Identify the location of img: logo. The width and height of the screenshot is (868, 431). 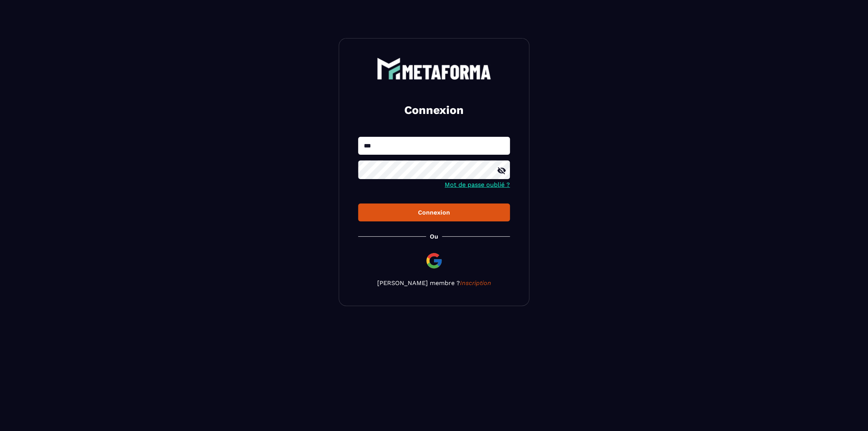
(434, 68).